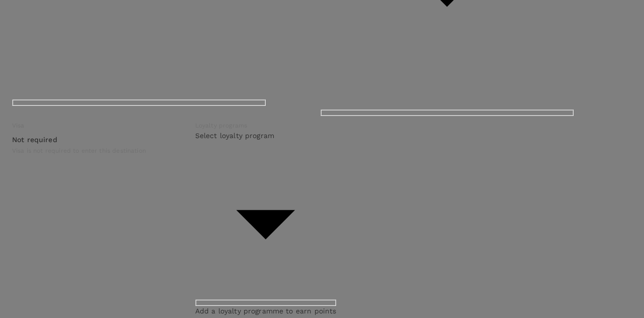 This screenshot has height=318, width=644. What do you see at coordinates (79, 151) in the screenshot?
I see `span: Visa is not required to enter this destination` at bounding box center [79, 151].